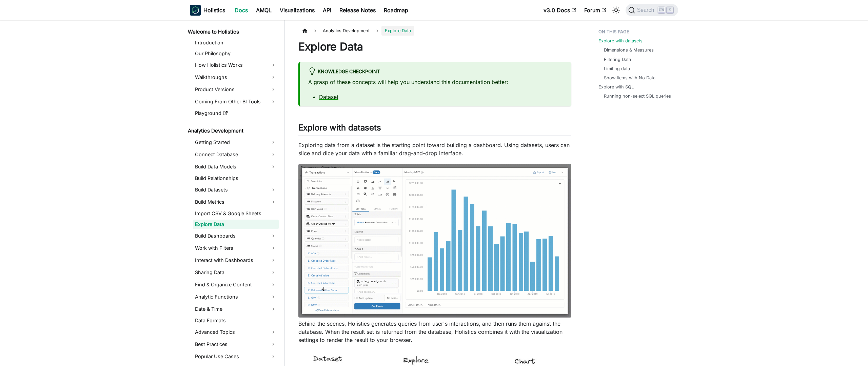 This screenshot has width=868, height=366. Describe the element at coordinates (652, 10) in the screenshot. I see `button: Search (Ctrl+K)` at that location.